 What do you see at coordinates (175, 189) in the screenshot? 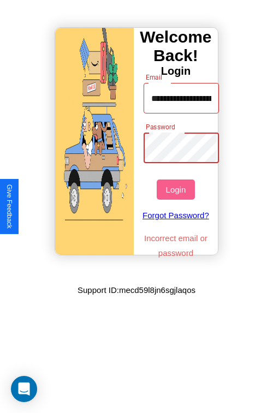
I see `button: Login` at bounding box center [175, 189].